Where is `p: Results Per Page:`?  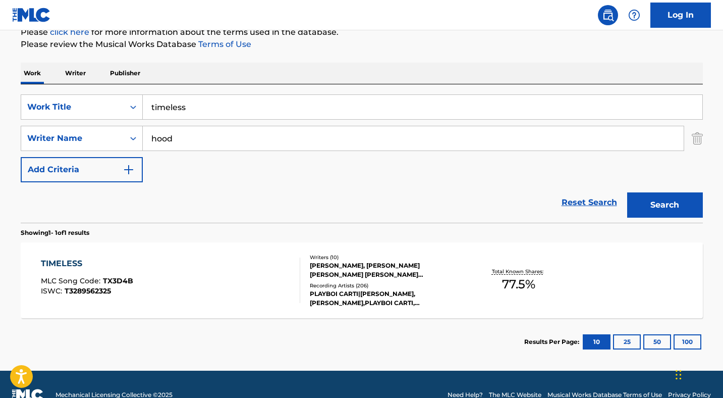
p: Results Per Page: is located at coordinates (553, 342).